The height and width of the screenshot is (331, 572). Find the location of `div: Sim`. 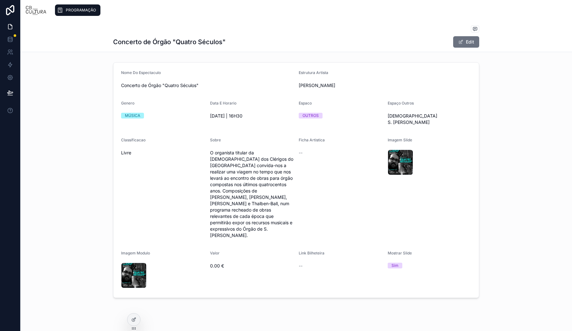

div: Sim is located at coordinates (395, 266).